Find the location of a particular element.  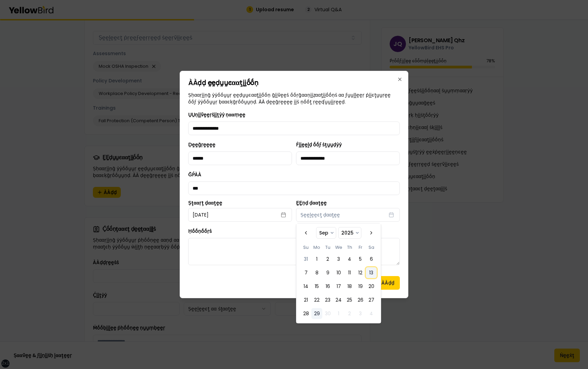

label: ḚḚṇḍ ḍααţḛḛ is located at coordinates (348, 203).